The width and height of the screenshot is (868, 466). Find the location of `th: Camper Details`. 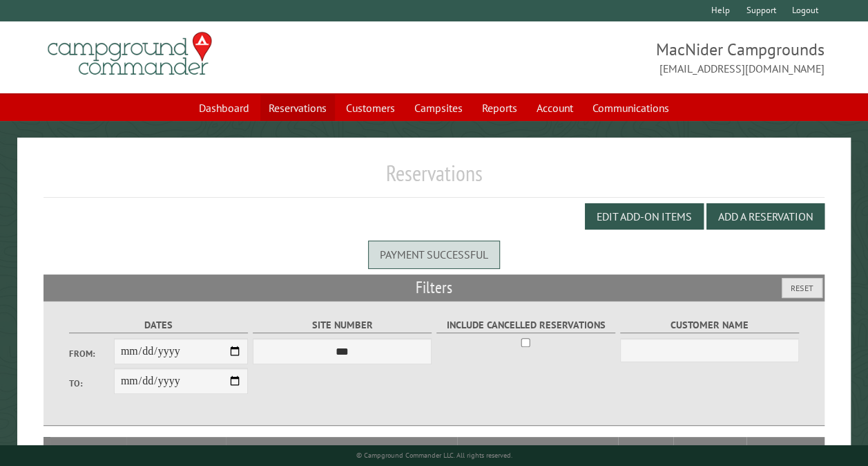

th: Camper Details is located at coordinates (341, 449).